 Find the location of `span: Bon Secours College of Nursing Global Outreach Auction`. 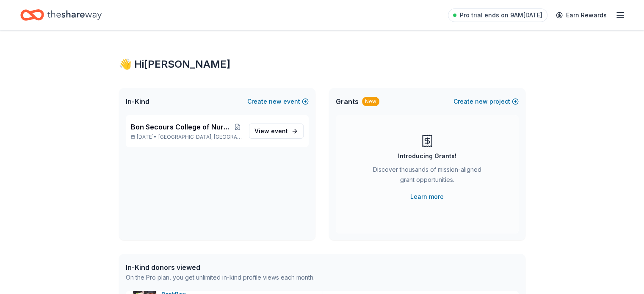

span: Bon Secours College of Nursing Global Outreach Auction is located at coordinates (182, 127).